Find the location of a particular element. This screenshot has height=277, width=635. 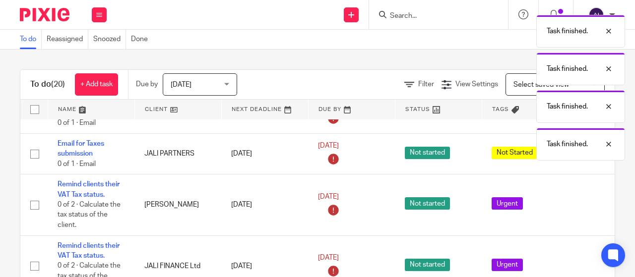

a: Done is located at coordinates (142, 39).